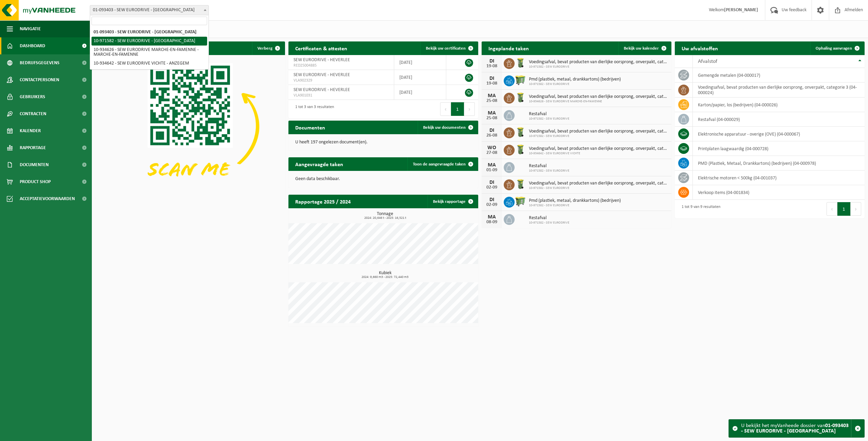 The image size is (868, 441). Describe the element at coordinates (492, 148) in the screenshot. I see `div: WO` at that location.